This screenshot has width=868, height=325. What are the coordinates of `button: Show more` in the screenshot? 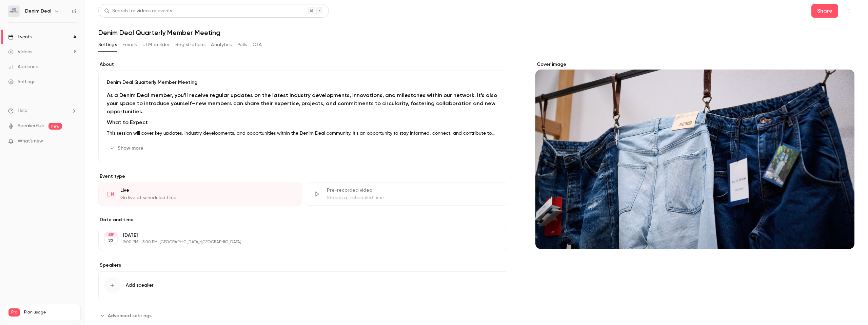 It's located at (127, 148).